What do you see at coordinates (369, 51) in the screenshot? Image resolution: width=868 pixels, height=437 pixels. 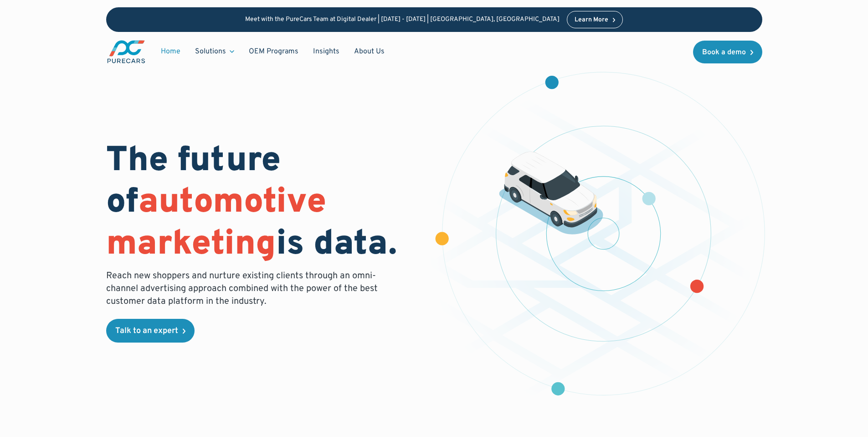 I see `a: About Us` at bounding box center [369, 51].